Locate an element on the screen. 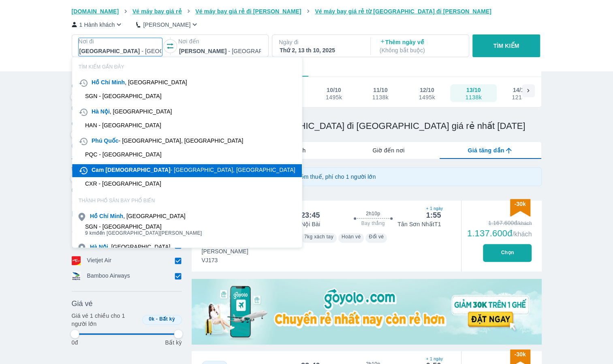  span: 7kg xách tay is located at coordinates (319, 236).